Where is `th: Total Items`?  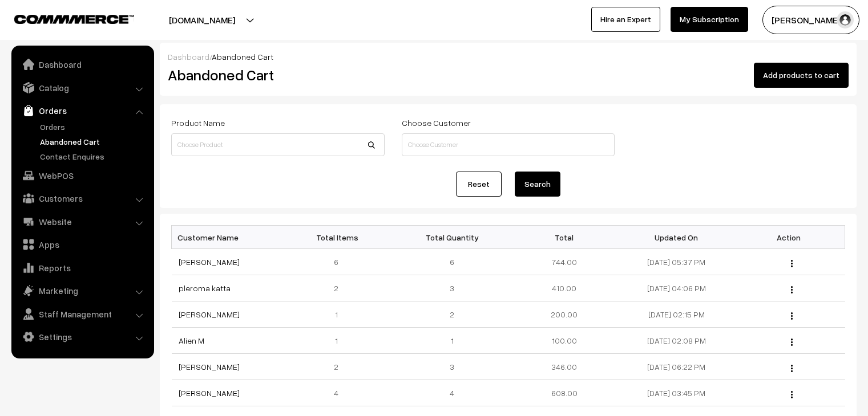 th: Total Items is located at coordinates (340, 237).